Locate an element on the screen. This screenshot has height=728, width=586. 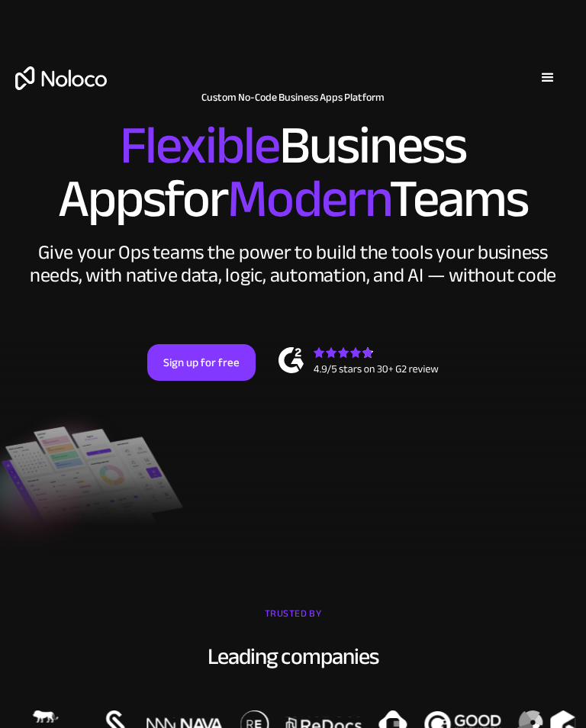
a: home is located at coordinates (61, 78).